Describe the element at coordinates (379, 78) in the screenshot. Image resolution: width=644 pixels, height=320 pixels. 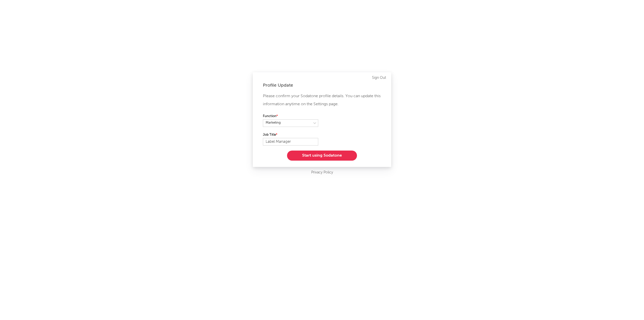
I see `a: Sign Out` at that location.